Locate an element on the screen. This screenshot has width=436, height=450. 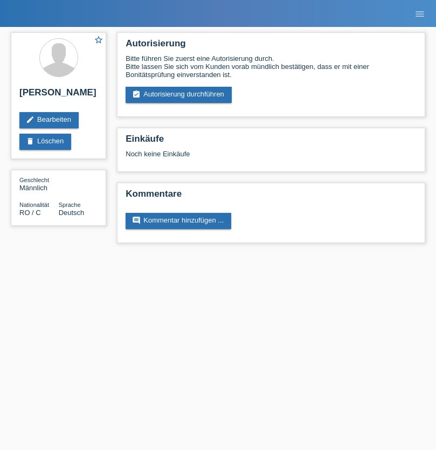
i: menu is located at coordinates (420, 14).